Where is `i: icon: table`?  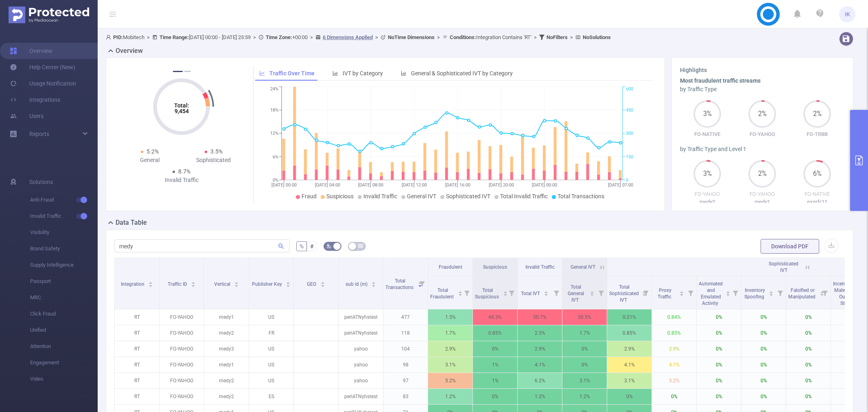 i: icon: table is located at coordinates (361, 246).